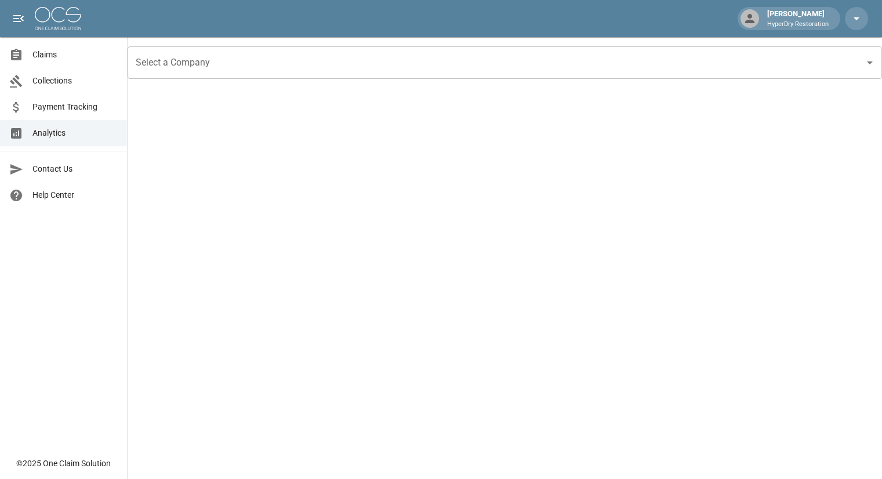 This screenshot has width=882, height=479. What do you see at coordinates (19, 19) in the screenshot?
I see `button: open drawer` at bounding box center [19, 19].